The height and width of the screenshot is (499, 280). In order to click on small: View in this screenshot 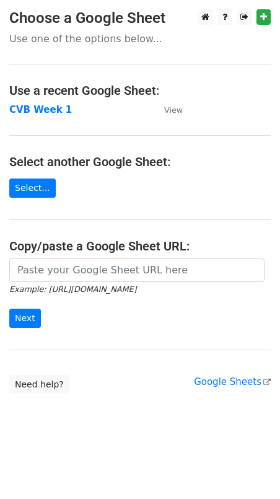, I will do `click(174, 110)`.